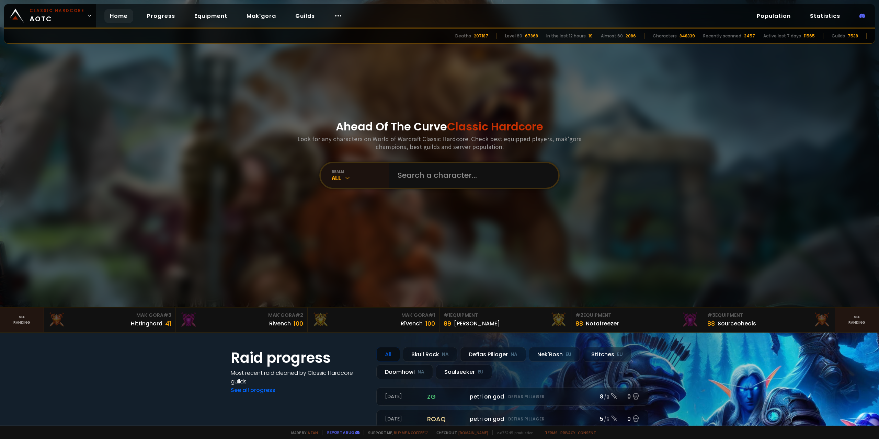 The width and height of the screenshot is (879, 439). What do you see at coordinates (513, 432) in the screenshot?
I see `span: v. d752d5 - production` at bounding box center [513, 432].